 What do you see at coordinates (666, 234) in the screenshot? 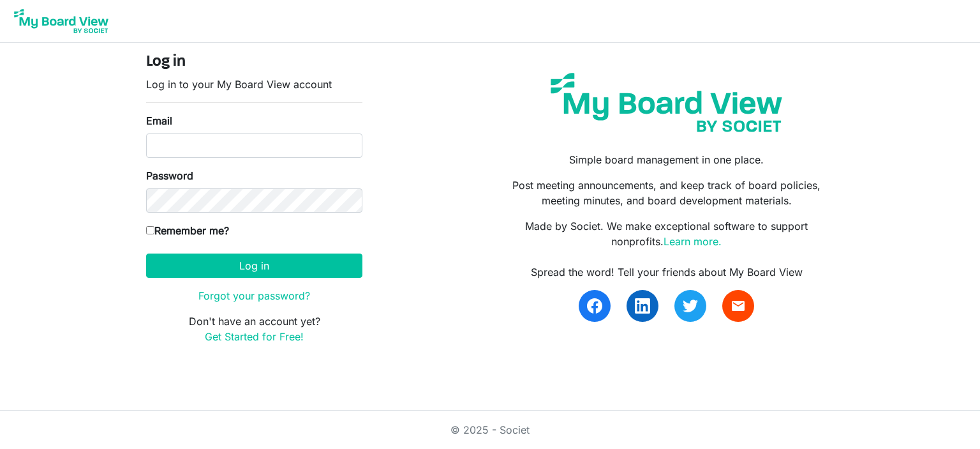
I see `p: Made by Societ. We make exceptional software to support nonprofits.` at bounding box center [666, 234].